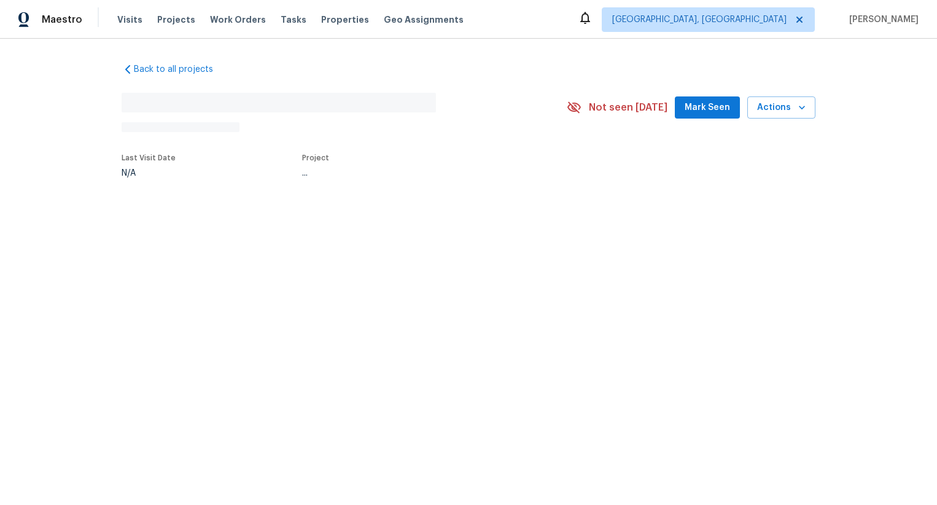 This screenshot has height=505, width=937. I want to click on div: N/A, so click(149, 173).